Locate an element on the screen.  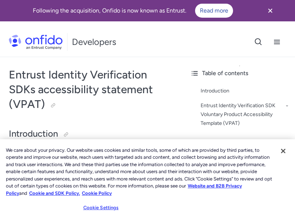
button: Open navigation menu button is located at coordinates (277, 42).